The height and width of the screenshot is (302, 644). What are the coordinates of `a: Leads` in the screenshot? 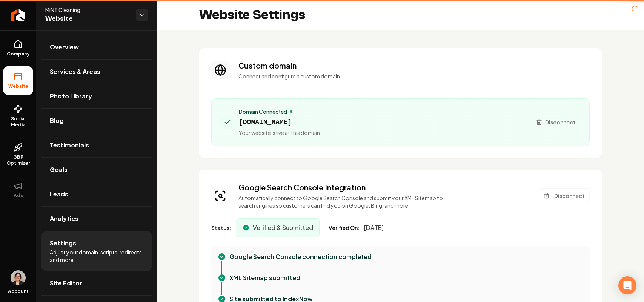 It's located at (96, 194).